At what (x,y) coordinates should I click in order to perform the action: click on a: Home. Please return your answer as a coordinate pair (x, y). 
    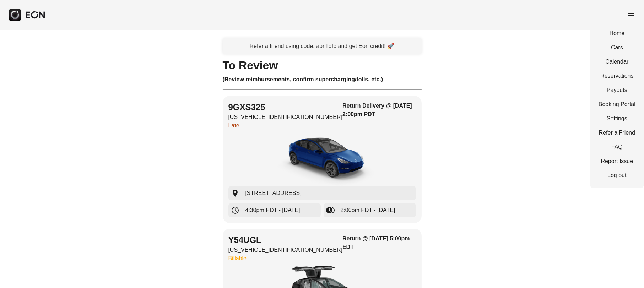
    Looking at the image, I should click on (617, 33).